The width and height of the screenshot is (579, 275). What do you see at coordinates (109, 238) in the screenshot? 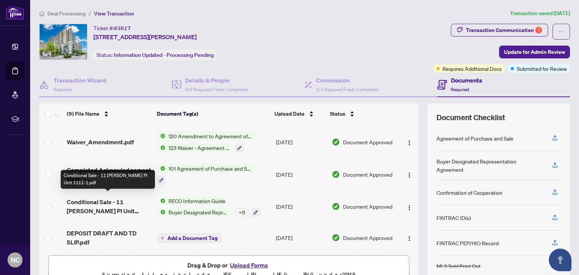
I see `span: DEPOSIT DRAFT AND TD SLIP.pdf` at bounding box center [109, 238].